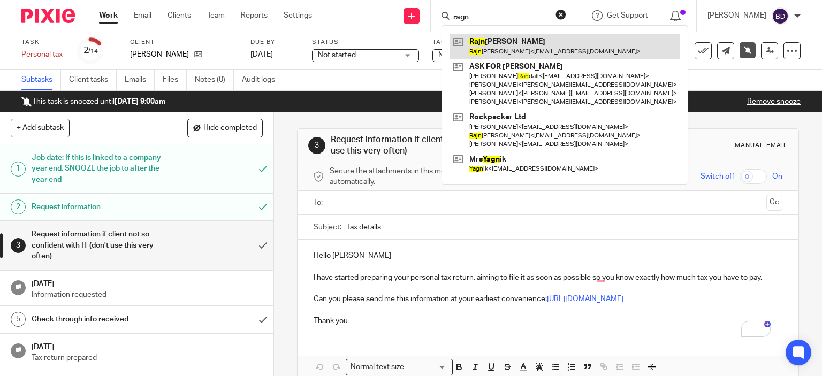  I want to click on label: Status, so click(365, 42).